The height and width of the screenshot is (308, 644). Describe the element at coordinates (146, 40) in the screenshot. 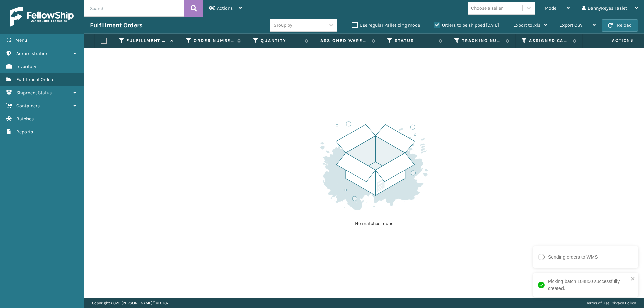

I see `label: Fulfillment Order Id` at that location.